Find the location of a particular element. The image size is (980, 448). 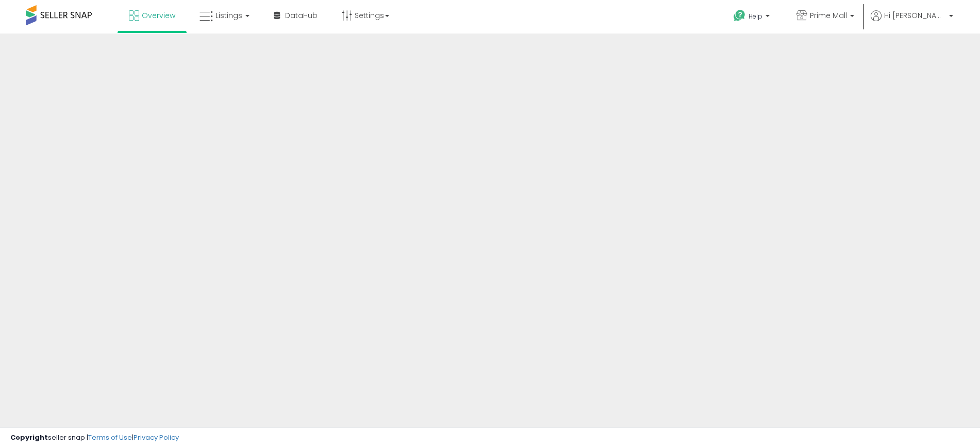

strong: Copyright is located at coordinates (29, 437).